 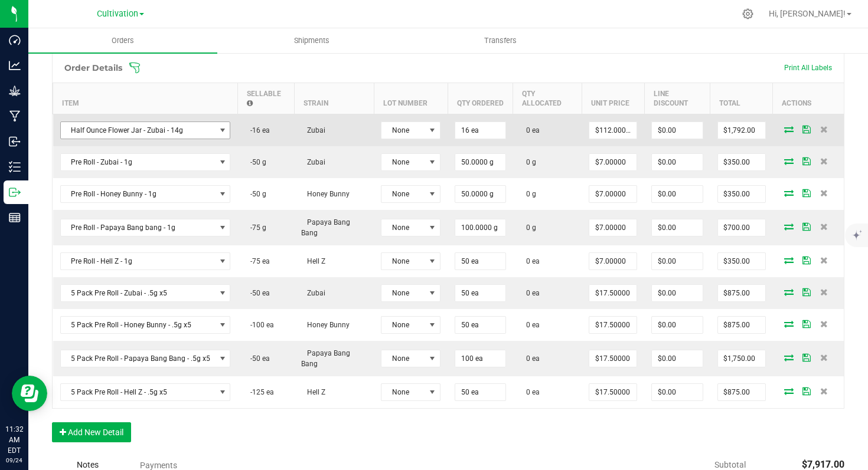 I want to click on th: Actions, so click(x=809, y=98).